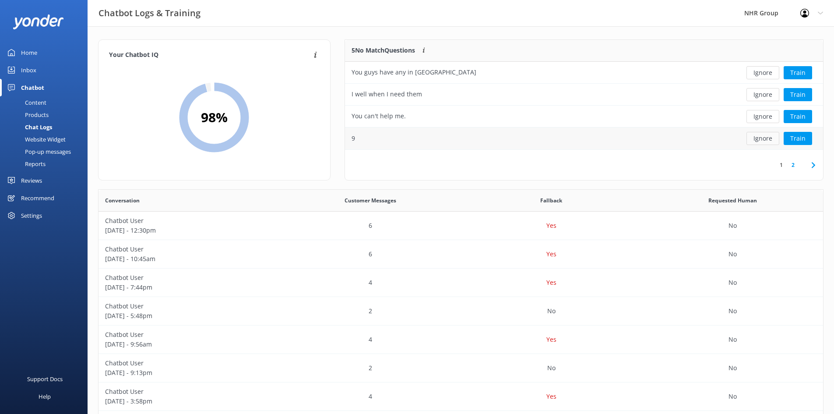 This screenshot has height=414, width=834. What do you see at coordinates (38, 152) in the screenshot?
I see `div: Pop-up messages` at bounding box center [38, 152].